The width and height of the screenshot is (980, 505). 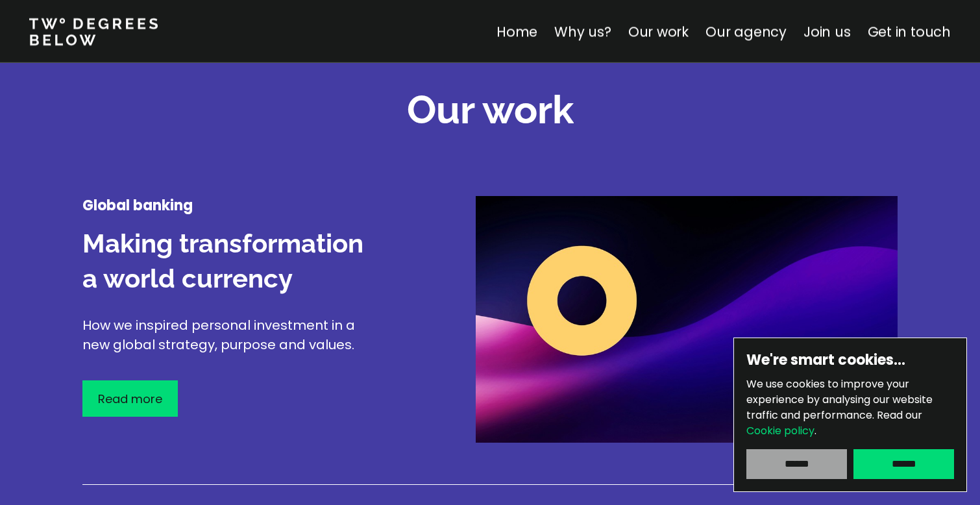 I want to click on a: Get in touch, so click(x=910, y=32).